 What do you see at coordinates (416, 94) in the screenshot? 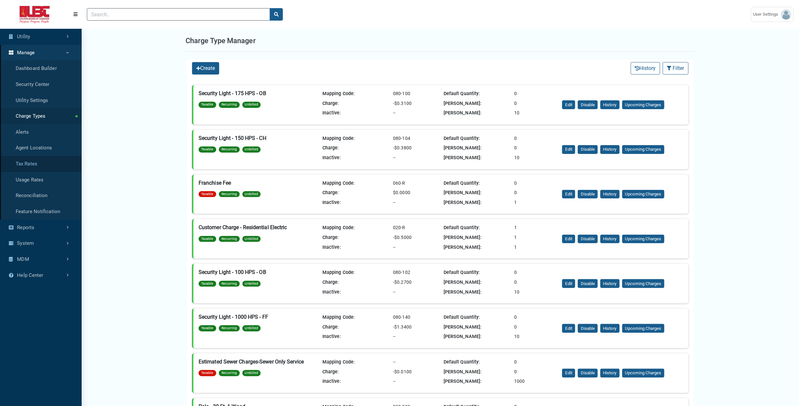
I see `div: 080-100` at bounding box center [416, 94].